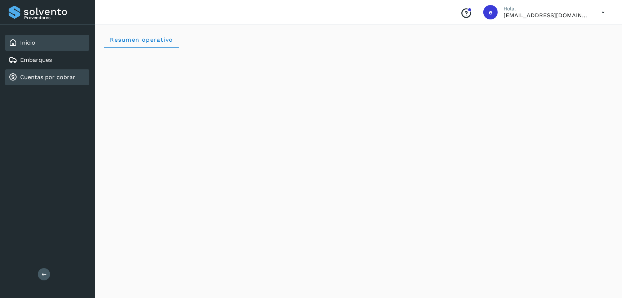 Image resolution: width=622 pixels, height=298 pixels. I want to click on p: Hola,, so click(546, 9).